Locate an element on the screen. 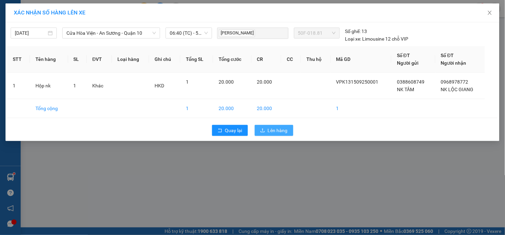 The image size is (505, 235). span: Quay lại is located at coordinates (234, 131).